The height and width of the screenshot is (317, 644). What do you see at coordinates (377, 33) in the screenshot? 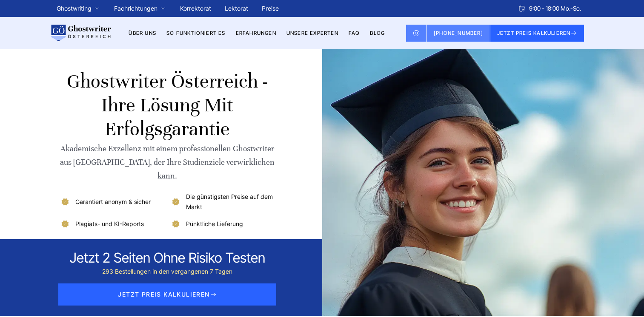
I see `a: BLOG` at bounding box center [377, 33].